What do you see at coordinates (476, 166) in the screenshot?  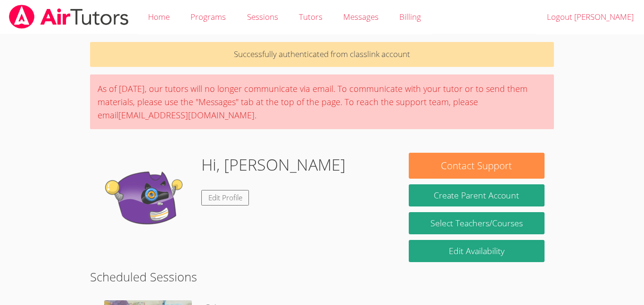 I see `button: Contact Support` at bounding box center [476, 166].